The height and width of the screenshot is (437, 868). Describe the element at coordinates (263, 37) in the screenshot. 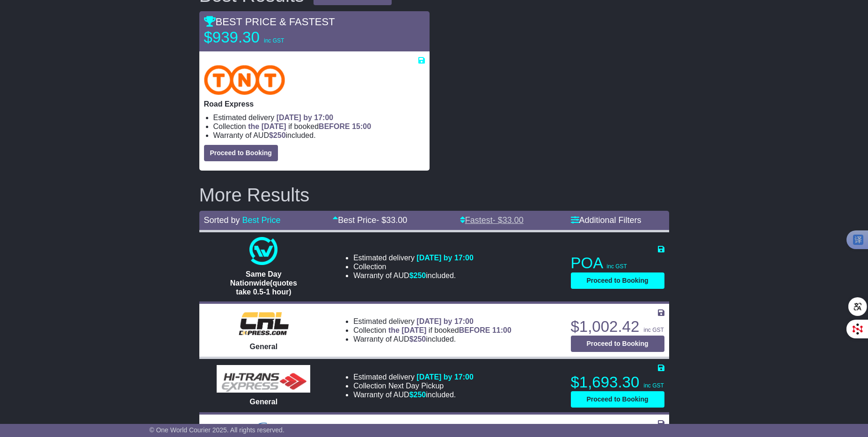

I see `p: $939.30` at that location.